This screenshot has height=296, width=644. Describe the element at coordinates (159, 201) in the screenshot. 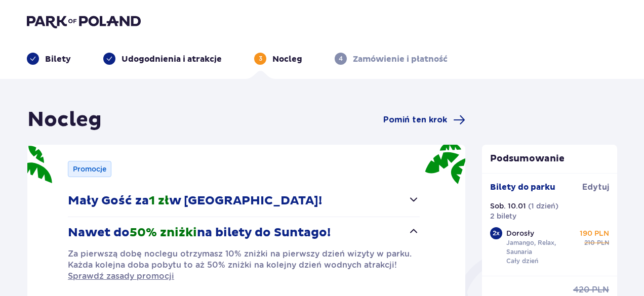

I see `span: 1 zł` at that location.